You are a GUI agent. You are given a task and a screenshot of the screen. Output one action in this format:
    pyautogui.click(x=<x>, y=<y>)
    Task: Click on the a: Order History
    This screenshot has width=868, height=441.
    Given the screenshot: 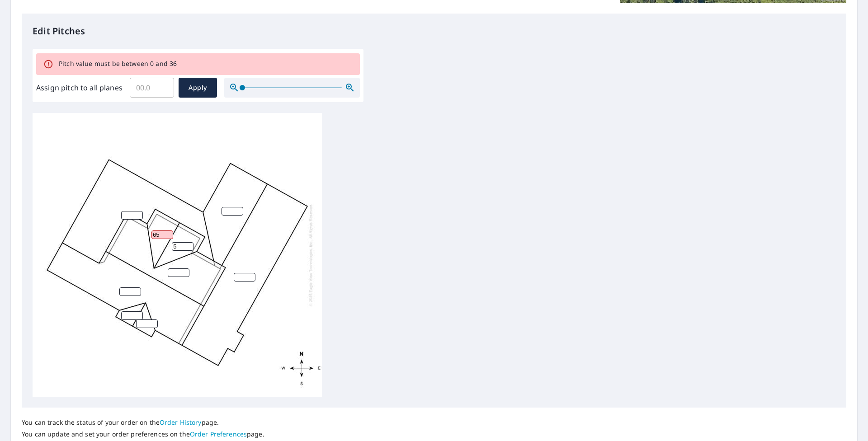 What is the action you would take?
    pyautogui.click(x=180, y=422)
    